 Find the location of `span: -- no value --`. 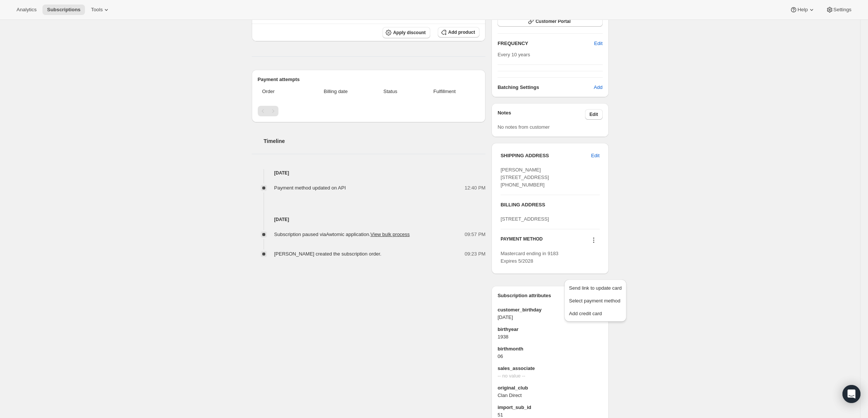

span: -- no value -- is located at coordinates (550, 376).